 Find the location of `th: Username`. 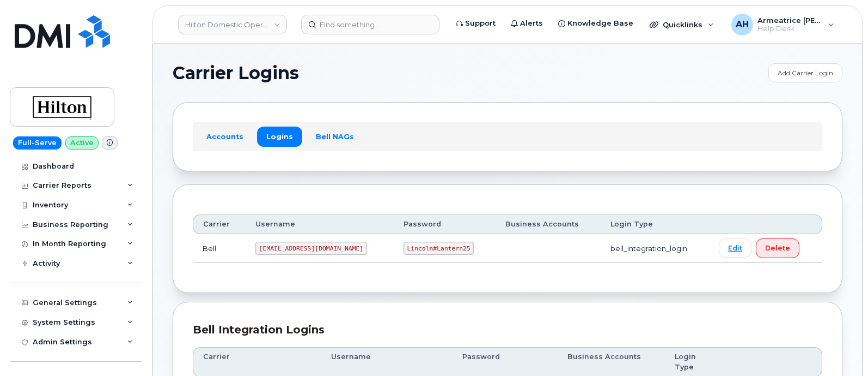

th: Username is located at coordinates (320, 224).